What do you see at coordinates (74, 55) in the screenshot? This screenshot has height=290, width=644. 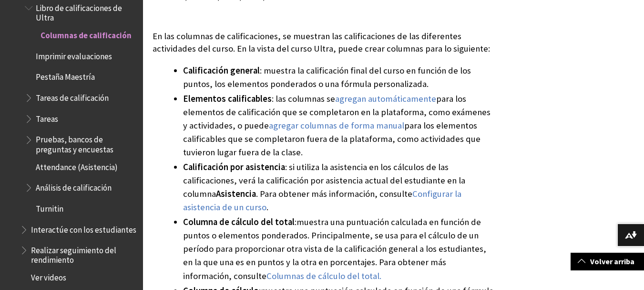 I see `span: Imprimir evaluaciones` at bounding box center [74, 55].